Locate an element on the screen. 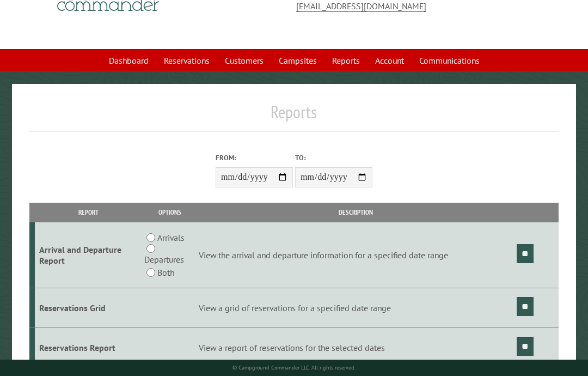  a: Account is located at coordinates (389, 60).